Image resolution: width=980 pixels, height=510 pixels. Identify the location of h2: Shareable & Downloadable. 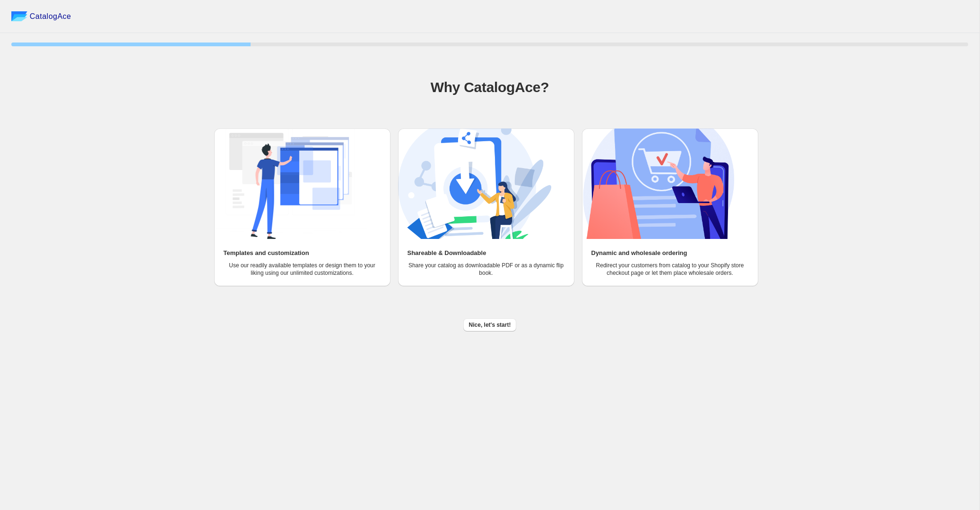
(447, 253).